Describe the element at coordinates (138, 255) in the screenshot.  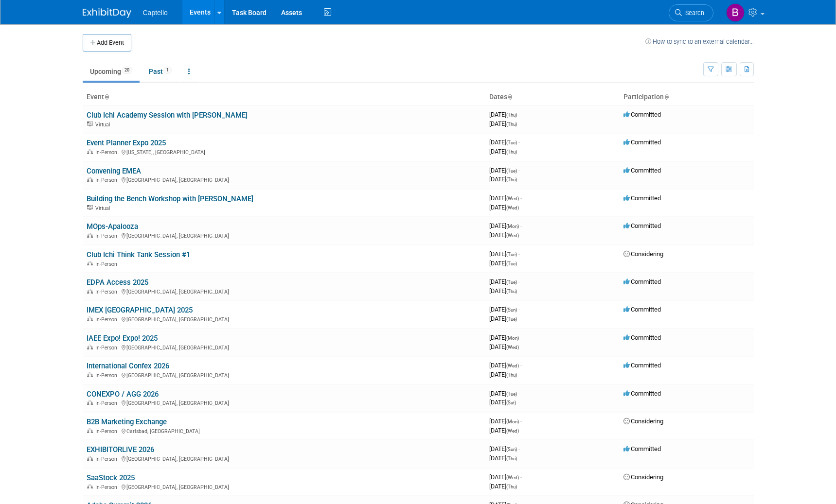
I see `a: Club Ichi Think Tank Session #1` at that location.